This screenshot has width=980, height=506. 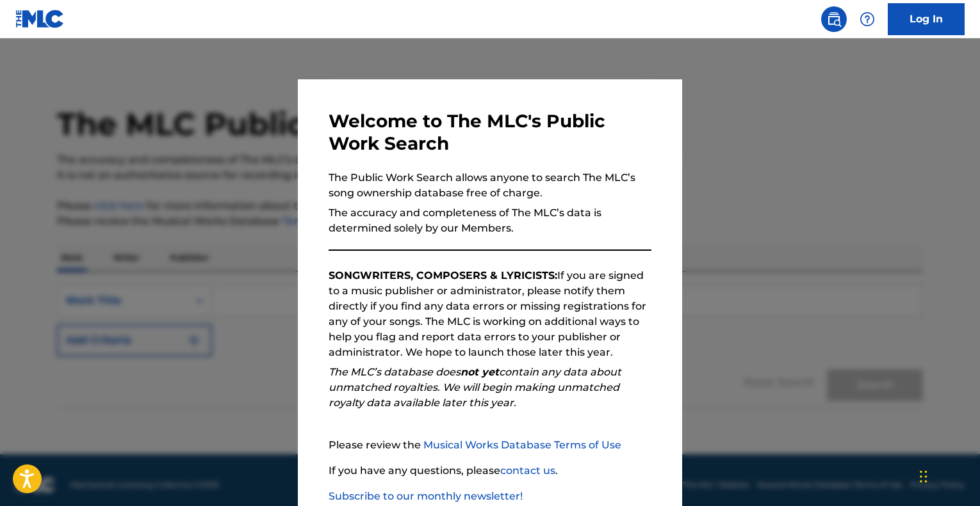 I want to click on a: Public Search, so click(x=834, y=19).